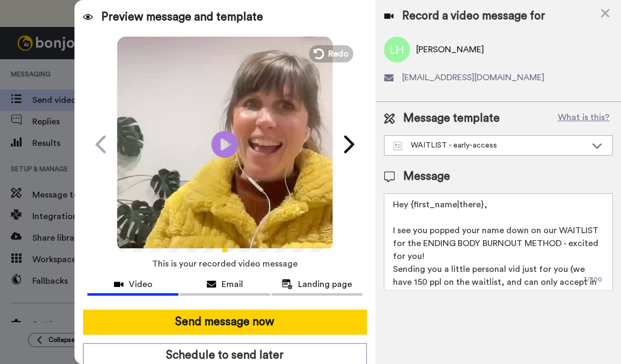  I want to click on div: WAITLIST - early-access, so click(489, 146).